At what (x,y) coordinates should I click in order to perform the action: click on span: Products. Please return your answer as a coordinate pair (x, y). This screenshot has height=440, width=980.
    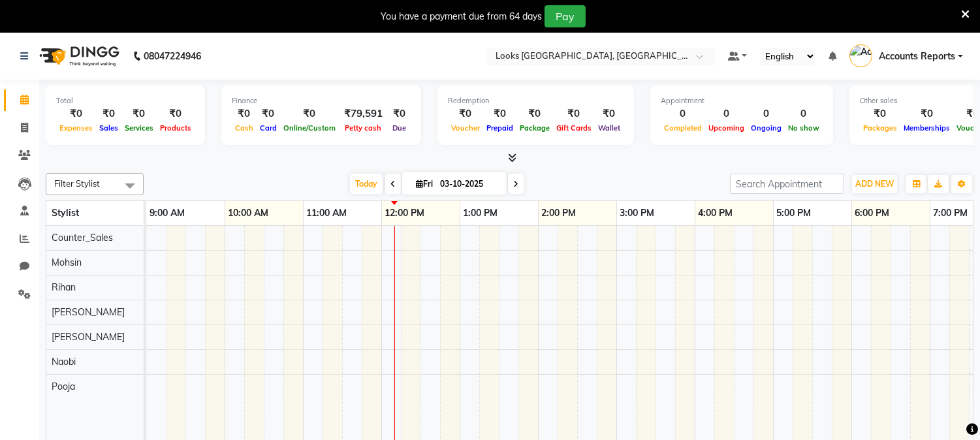
    Looking at the image, I should click on (175, 128).